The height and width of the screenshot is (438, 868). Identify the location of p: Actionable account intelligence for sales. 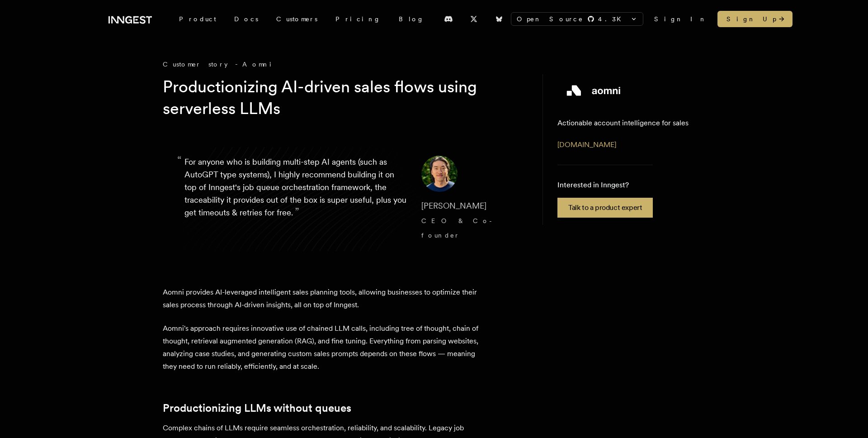
(623, 123).